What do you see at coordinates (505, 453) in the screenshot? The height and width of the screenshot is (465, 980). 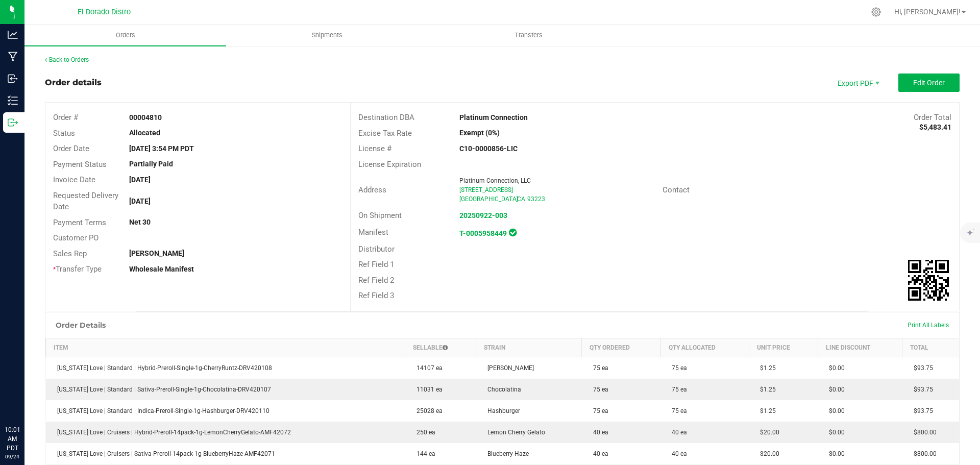 I see `span: Blueberry Haze` at bounding box center [505, 453].